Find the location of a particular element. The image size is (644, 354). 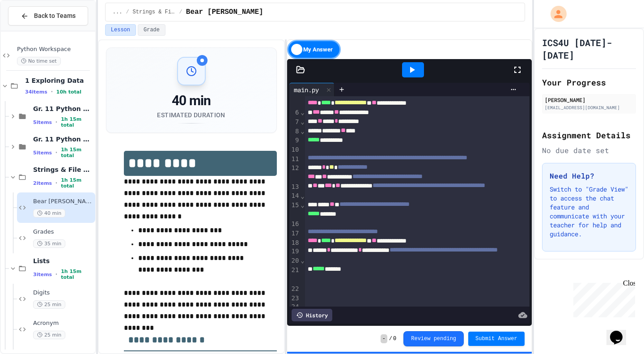

div: 10 is located at coordinates (295, 150).